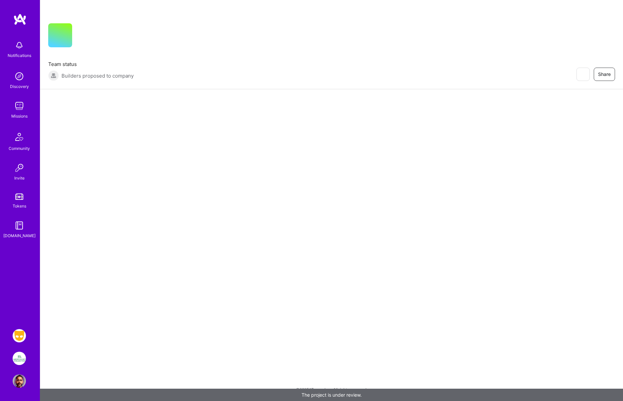 Image resolution: width=623 pixels, height=401 pixels. Describe the element at coordinates (97, 76) in the screenshot. I see `span: Builders proposed to company` at that location.